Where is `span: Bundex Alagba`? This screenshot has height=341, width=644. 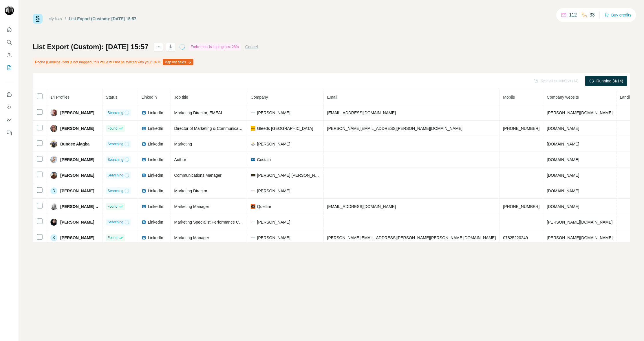
span: Bundex Alagba is located at coordinates (75, 144).